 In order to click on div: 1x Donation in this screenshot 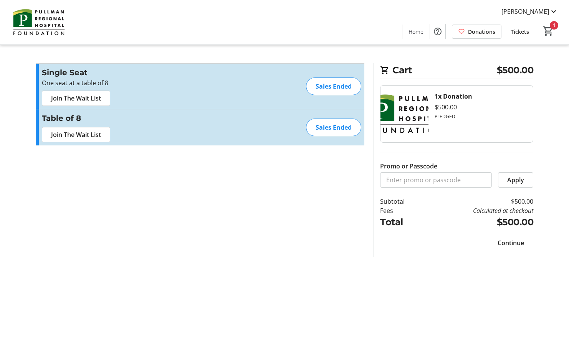, I will do `click(453, 96)`.